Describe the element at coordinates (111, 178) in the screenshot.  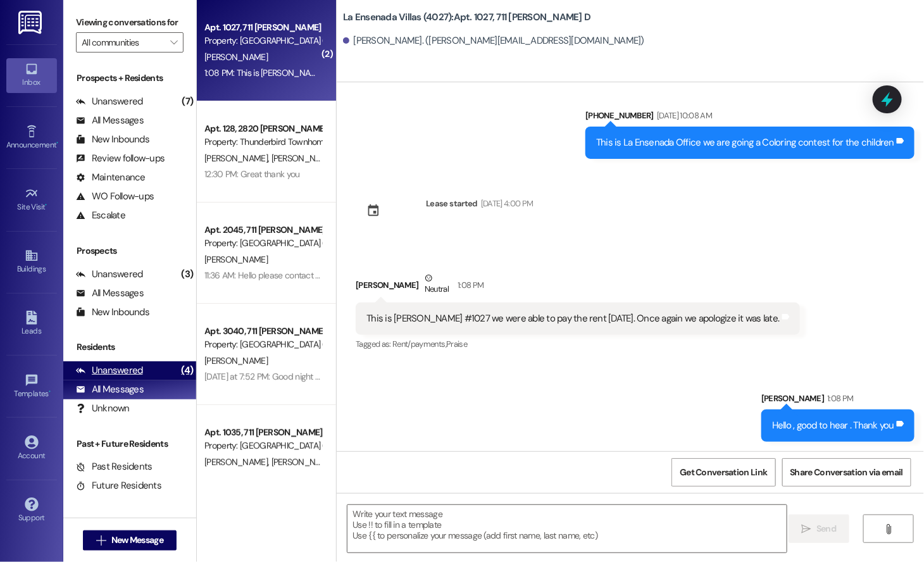
I see `div: Maintenance` at that location.